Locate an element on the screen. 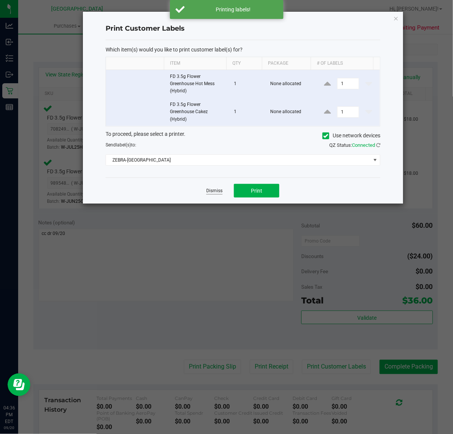  div: To proceed, please select a printer. is located at coordinates (243, 136).